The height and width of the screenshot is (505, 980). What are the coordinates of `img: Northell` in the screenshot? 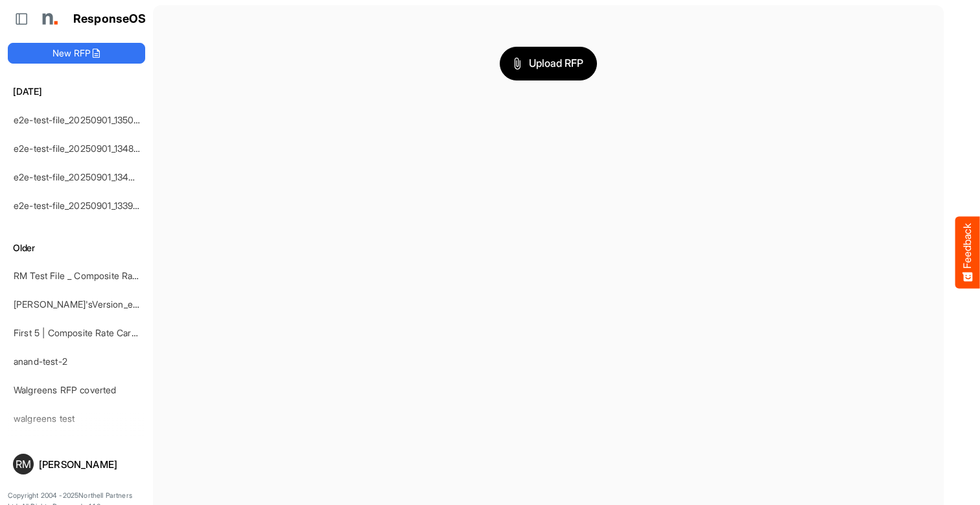 It's located at (48, 19).